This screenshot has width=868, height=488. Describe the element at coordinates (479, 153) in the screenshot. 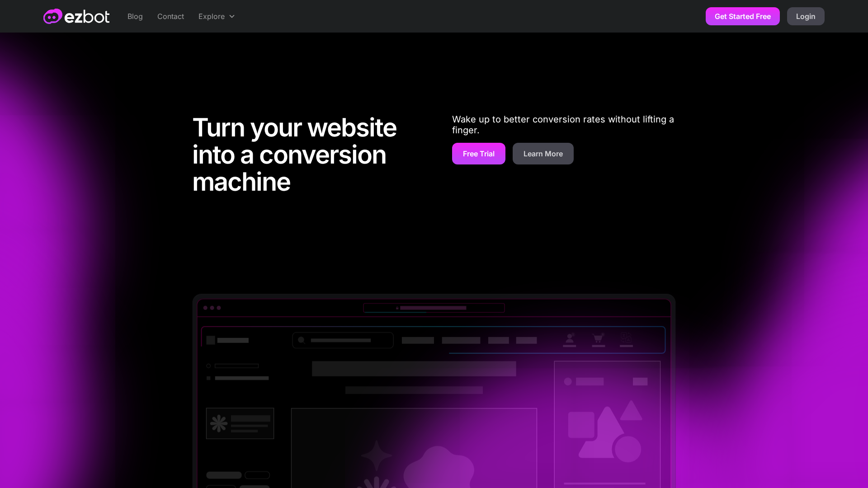

I see `a: Free Trial` at that location.